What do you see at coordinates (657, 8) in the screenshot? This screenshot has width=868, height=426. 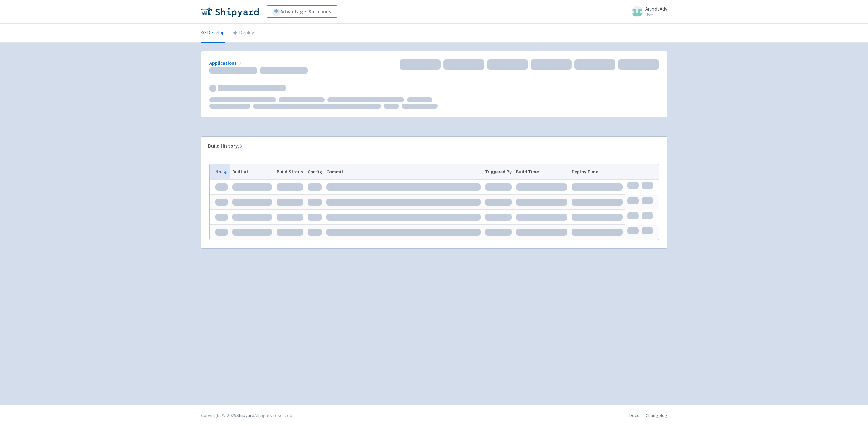 I see `span: ArlindaAdv` at bounding box center [657, 8].